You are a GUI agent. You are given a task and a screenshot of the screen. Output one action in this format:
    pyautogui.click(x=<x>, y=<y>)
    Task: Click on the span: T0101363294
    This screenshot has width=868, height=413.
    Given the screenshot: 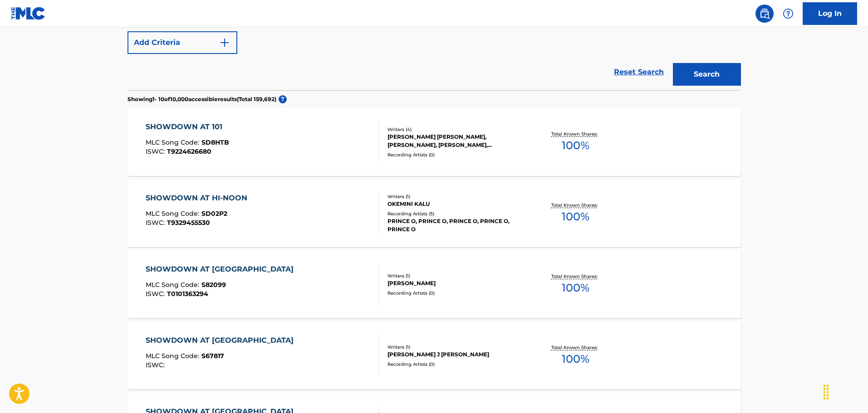 What is the action you would take?
    pyautogui.click(x=187, y=294)
    